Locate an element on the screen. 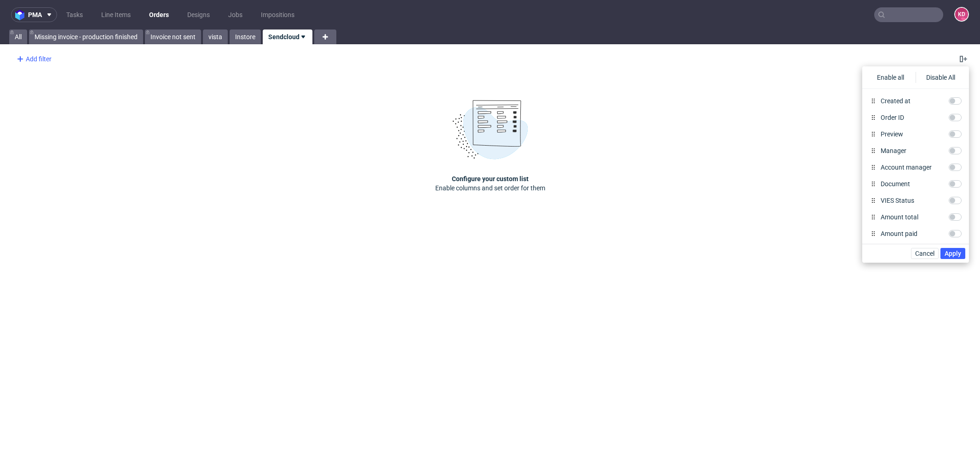 The image size is (980, 465). h3: Configure your custom list is located at coordinates (490, 178).